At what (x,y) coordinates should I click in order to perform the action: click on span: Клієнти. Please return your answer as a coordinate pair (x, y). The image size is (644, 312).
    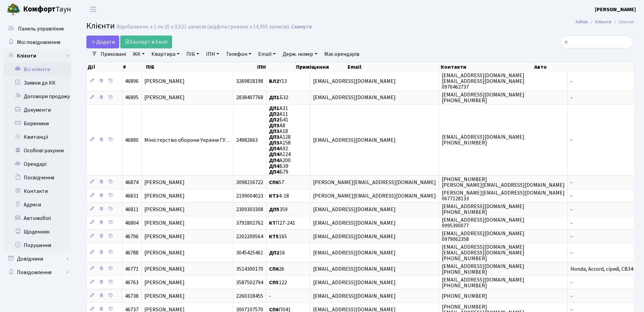
    Looking at the image, I should click on (100, 26).